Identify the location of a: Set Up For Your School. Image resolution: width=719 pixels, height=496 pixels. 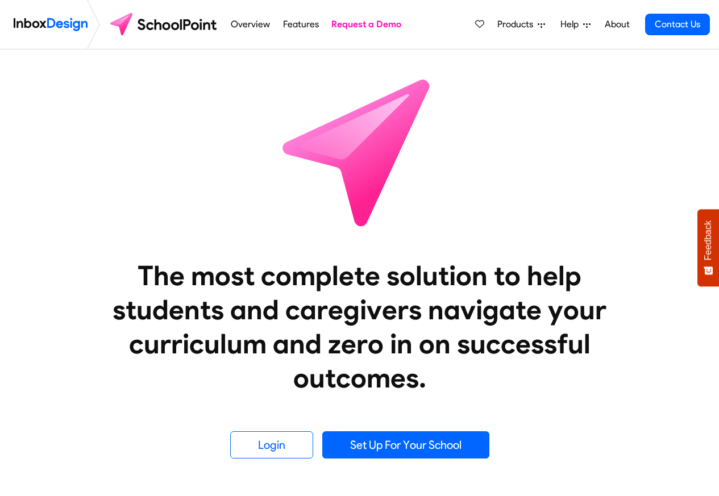
(406, 445).